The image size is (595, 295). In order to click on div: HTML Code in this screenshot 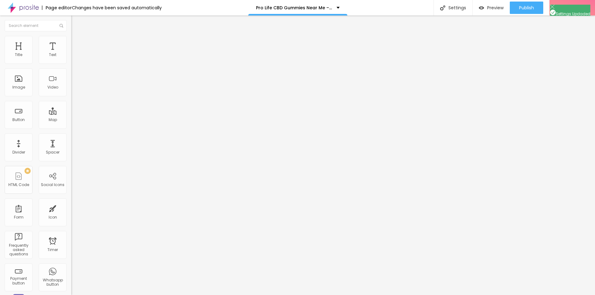, I will do `click(19, 185)`.